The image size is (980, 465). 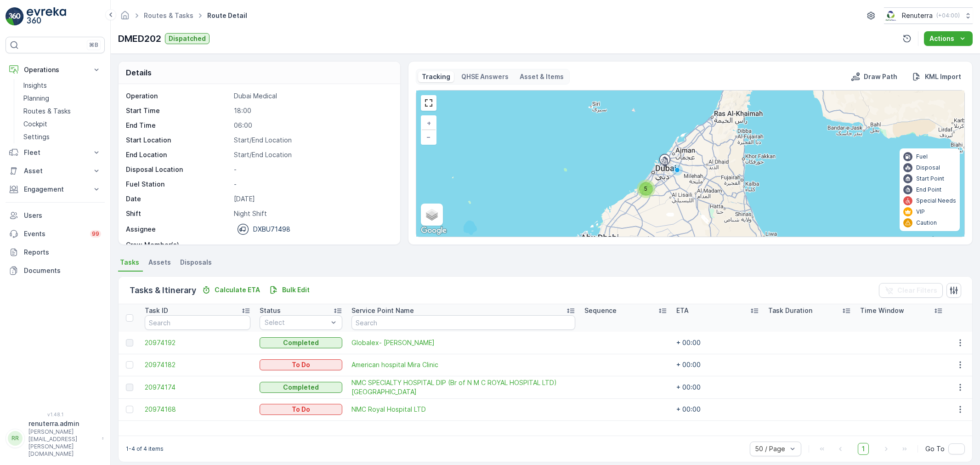 What do you see at coordinates (198, 388) in the screenshot?
I see `span: 20974174` at bounding box center [198, 388].